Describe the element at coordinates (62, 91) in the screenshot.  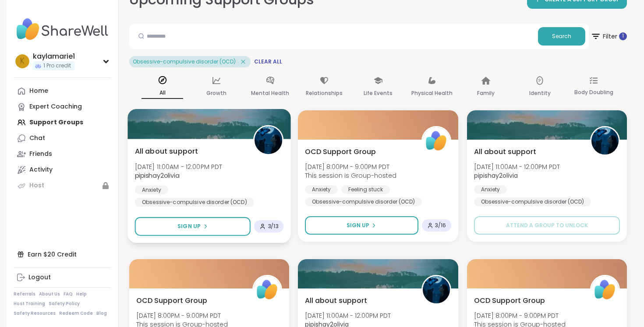
I see `a: Home` at that location.